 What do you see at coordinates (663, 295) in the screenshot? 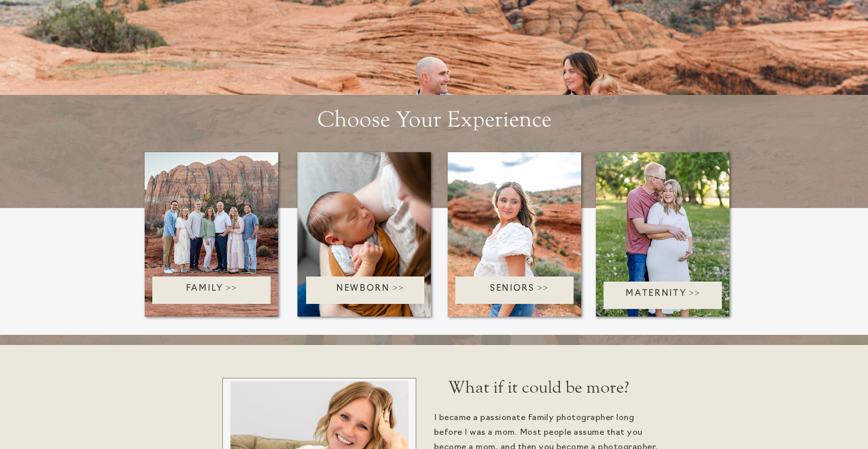
I see `p: Maternity >>` at bounding box center [663, 295].